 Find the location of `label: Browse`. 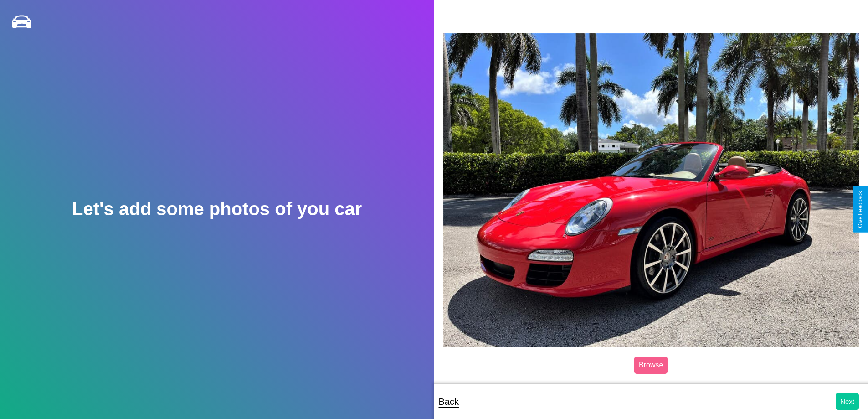

label: Browse is located at coordinates (651, 365).